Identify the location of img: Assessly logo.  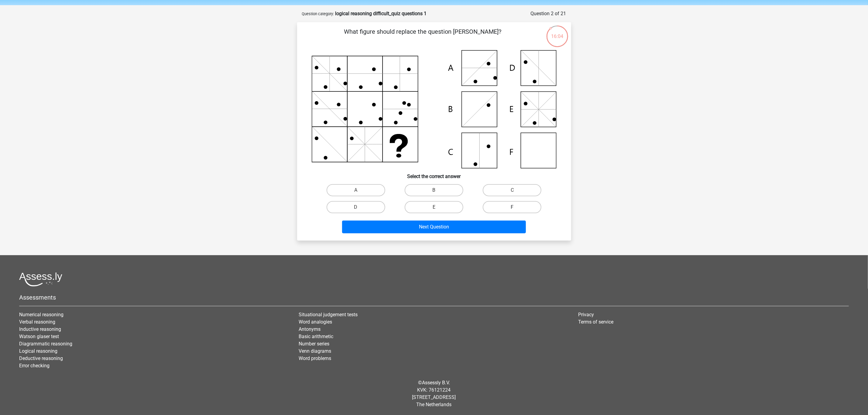
(41, 279).